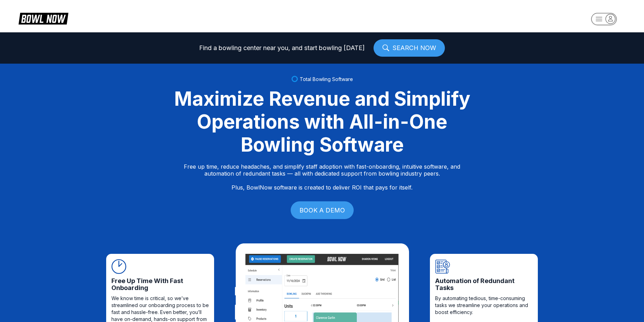 The height and width of the screenshot is (322, 644). What do you see at coordinates (484, 285) in the screenshot?
I see `span: Automation of Redundant Tasks` at bounding box center [484, 285].